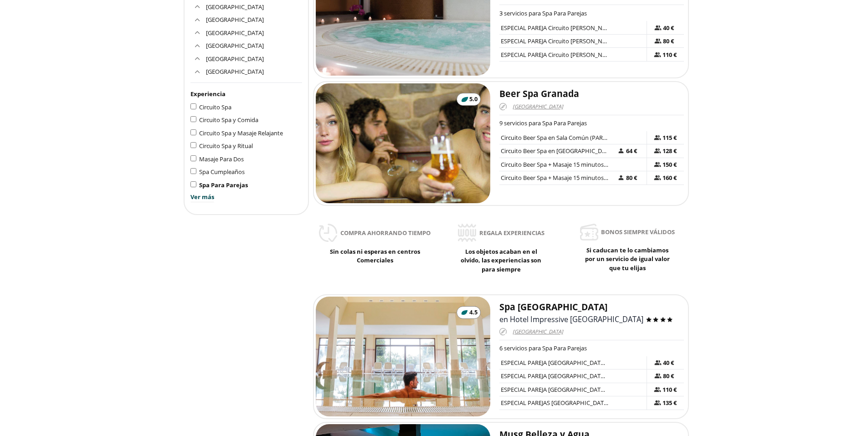 This screenshot has width=868, height=436. Describe the element at coordinates (669, 165) in the screenshot. I see `span: 150 €` at that location.